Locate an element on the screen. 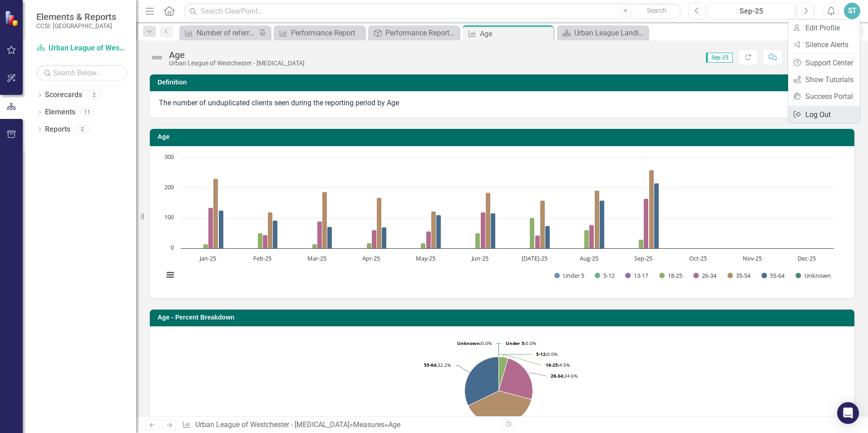 This screenshot has width=868, height=433. text: Mar-25 is located at coordinates (316, 258).